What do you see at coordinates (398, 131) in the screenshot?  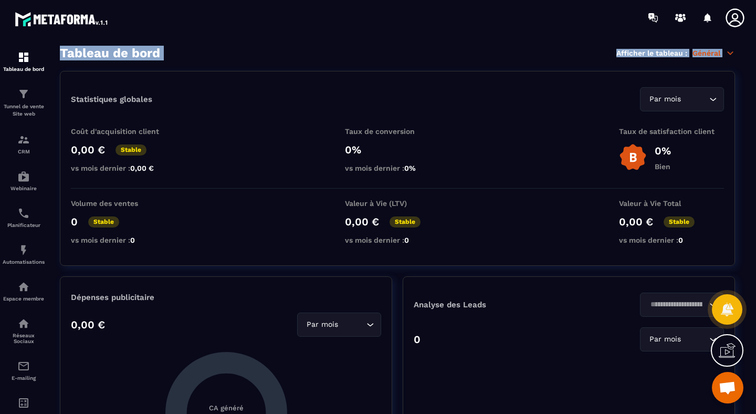 I see `p: Taux de conversion` at bounding box center [398, 131].